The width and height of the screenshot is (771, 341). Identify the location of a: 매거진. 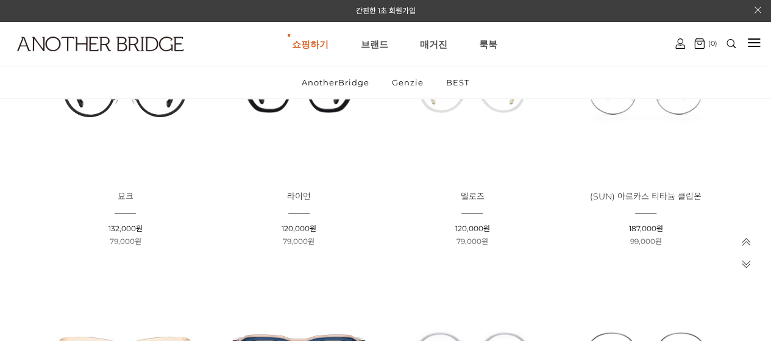
(433, 44).